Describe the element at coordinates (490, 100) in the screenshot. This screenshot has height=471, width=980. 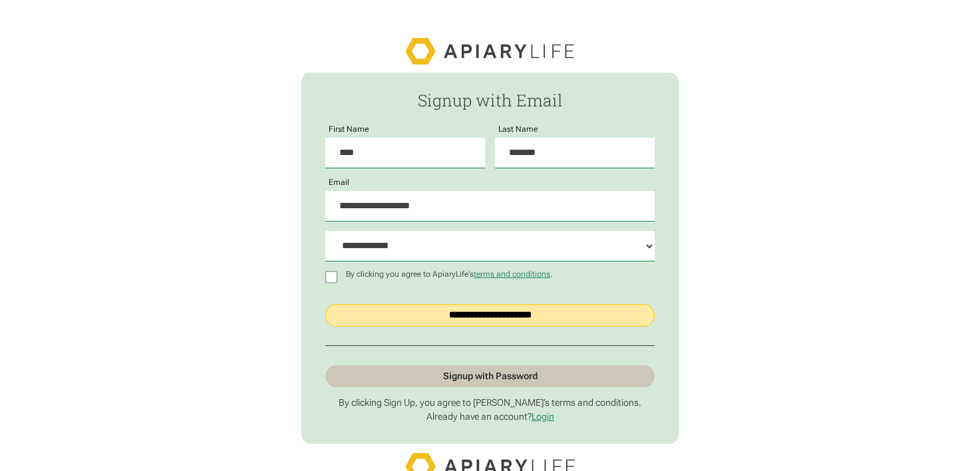
I see `h2: Signup with Email` at that location.